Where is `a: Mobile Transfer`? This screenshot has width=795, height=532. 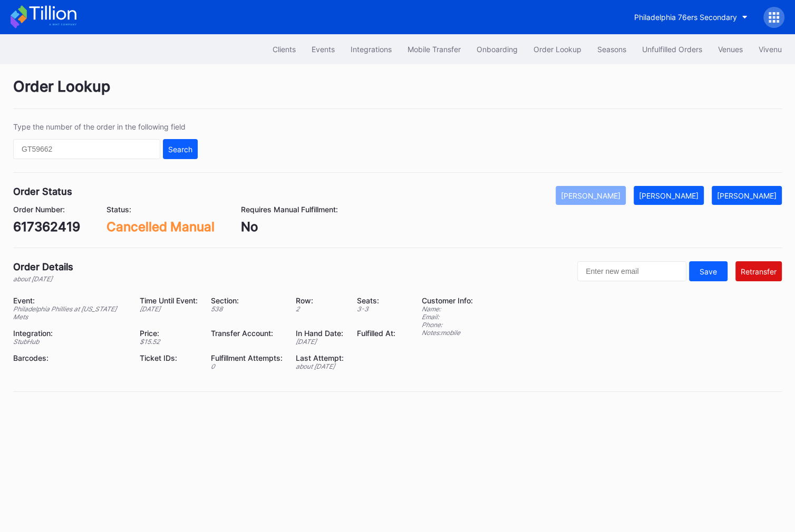
a: Mobile Transfer is located at coordinates (434, 49).